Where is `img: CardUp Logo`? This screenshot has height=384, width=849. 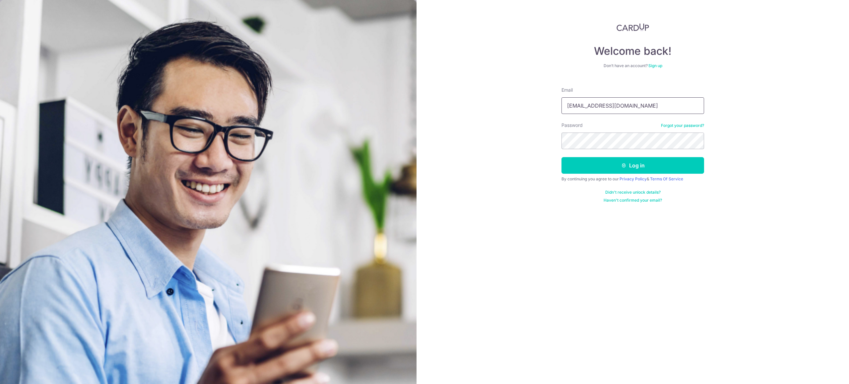 img: CardUp Logo is located at coordinates (633, 27).